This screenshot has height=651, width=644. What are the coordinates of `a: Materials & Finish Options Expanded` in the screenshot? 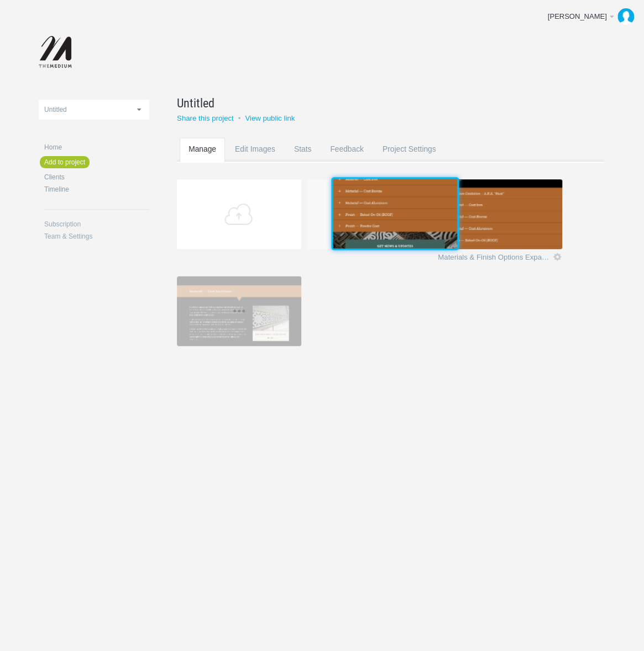 It's located at (495, 259).